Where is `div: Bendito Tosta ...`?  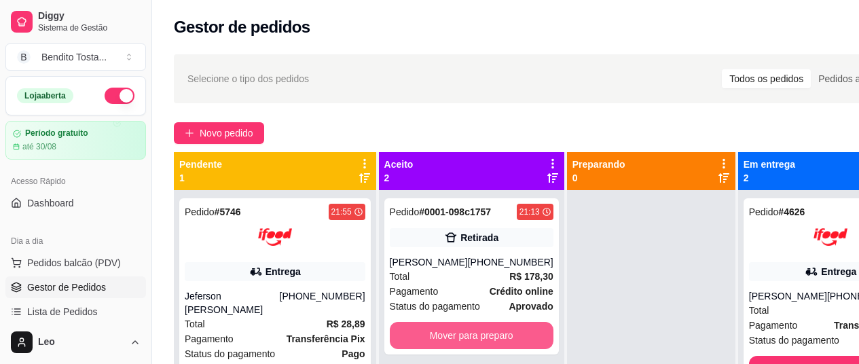
div: Bendito Tosta ... is located at coordinates (74, 57).